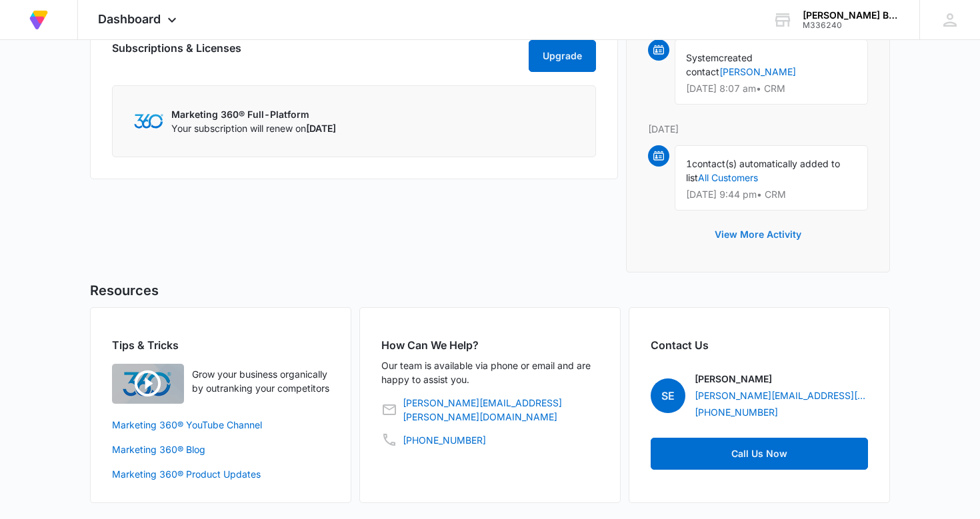 This screenshot has width=980, height=519. What do you see at coordinates (759, 454) in the screenshot?
I see `a: Call Us Now` at bounding box center [759, 454].